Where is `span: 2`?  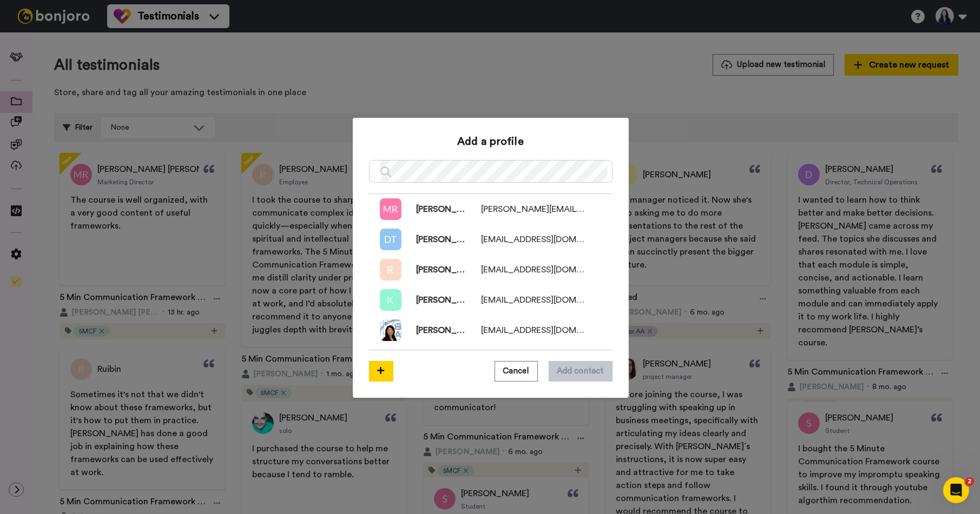 span: 2 is located at coordinates (970, 482).